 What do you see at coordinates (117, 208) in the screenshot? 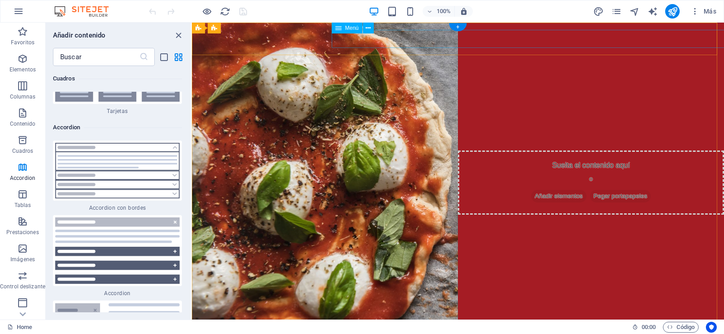
I see `span: Accordion con bordes` at bounding box center [117, 208].